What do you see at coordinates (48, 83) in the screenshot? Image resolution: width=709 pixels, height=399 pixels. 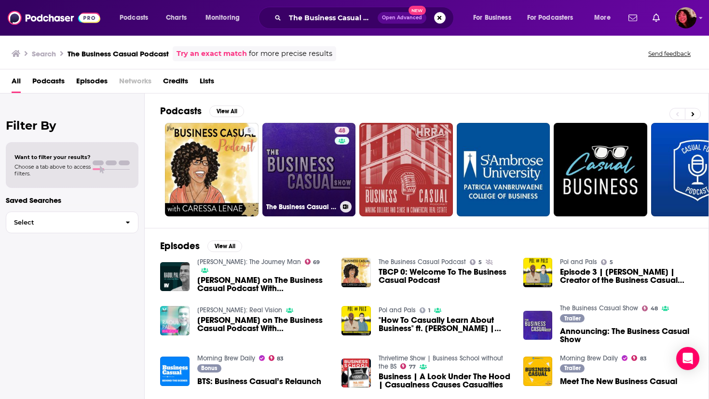 I see `a: Podcasts` at bounding box center [48, 83].